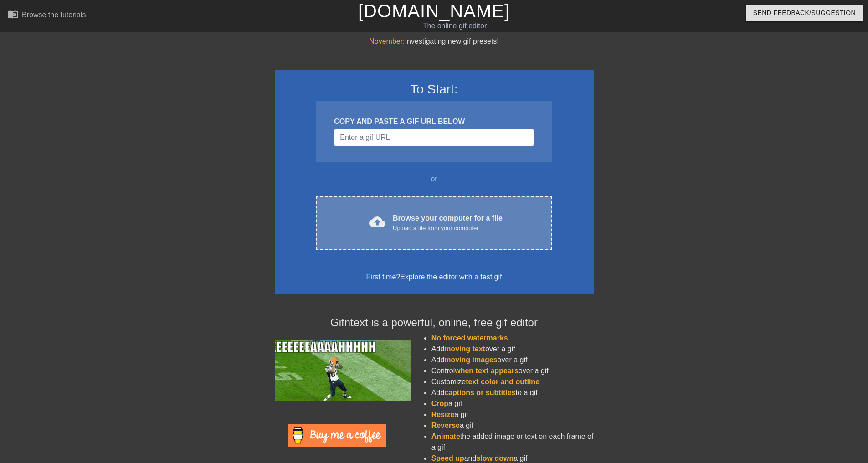 The width and height of the screenshot is (868, 463). What do you see at coordinates (804, 13) in the screenshot?
I see `button: Send Feedback/Suggestion` at bounding box center [804, 13].